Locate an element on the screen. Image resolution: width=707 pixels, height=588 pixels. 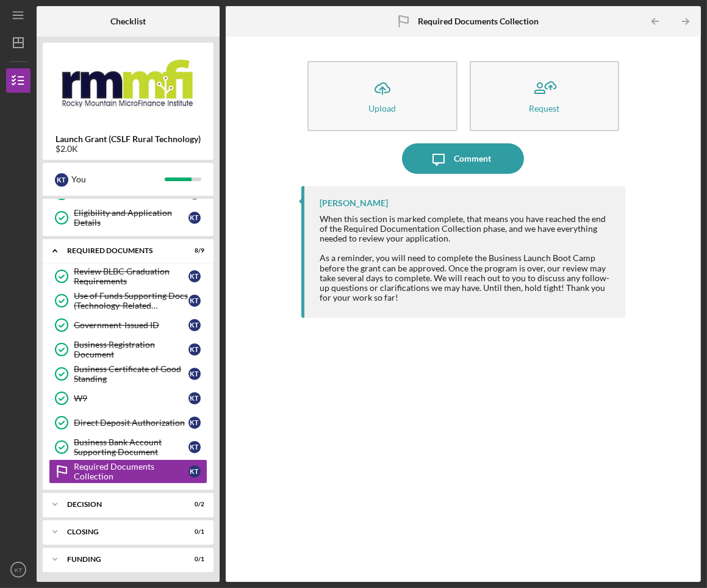
button: Request is located at coordinates (545, 96).